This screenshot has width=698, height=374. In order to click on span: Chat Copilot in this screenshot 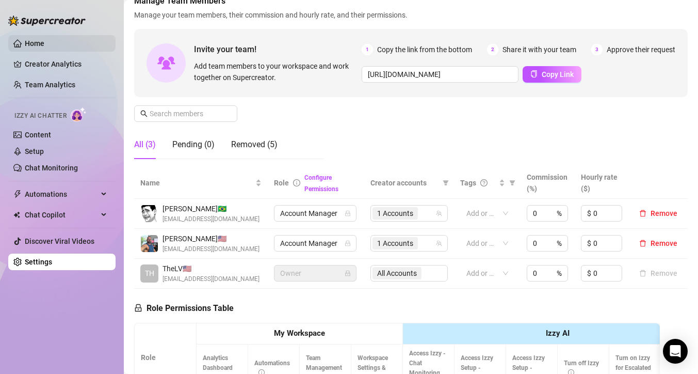, I will do `click(61, 215)`.